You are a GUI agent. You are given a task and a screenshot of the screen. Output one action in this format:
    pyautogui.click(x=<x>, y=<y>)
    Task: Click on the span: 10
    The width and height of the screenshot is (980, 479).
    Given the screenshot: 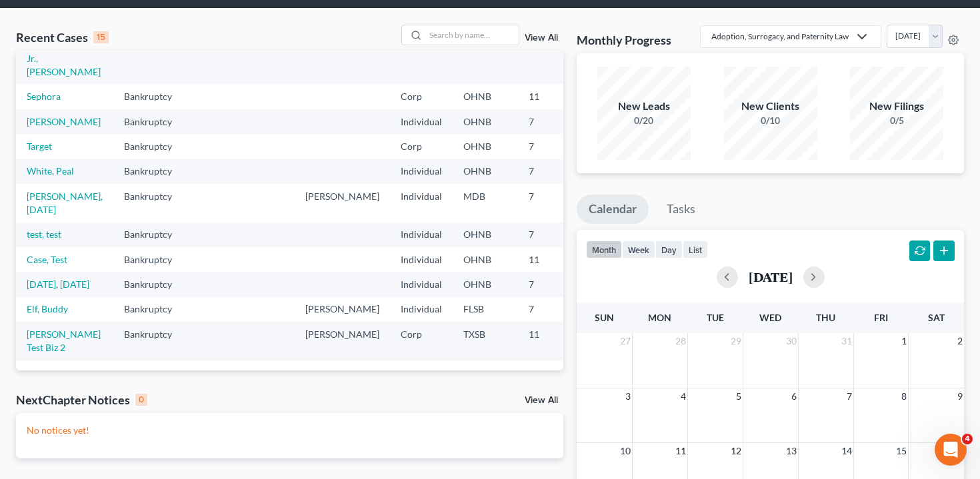 What is the action you would take?
    pyautogui.click(x=625, y=451)
    